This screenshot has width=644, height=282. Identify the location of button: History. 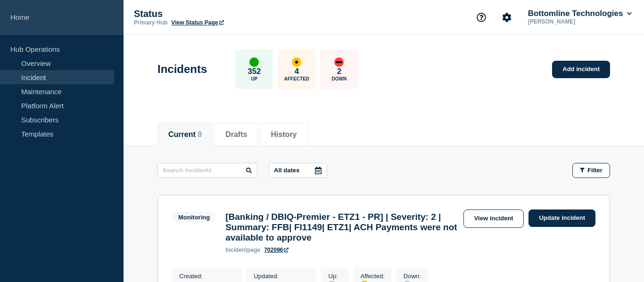
(283, 135).